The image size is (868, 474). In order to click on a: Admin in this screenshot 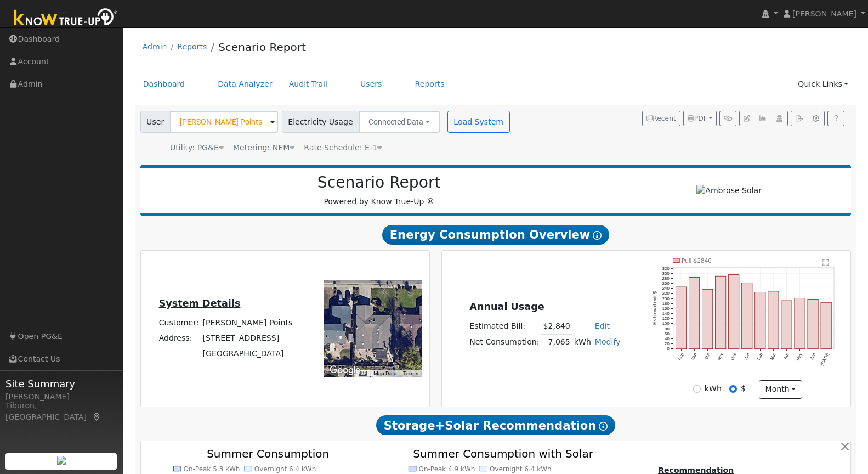, I will do `click(155, 46)`.